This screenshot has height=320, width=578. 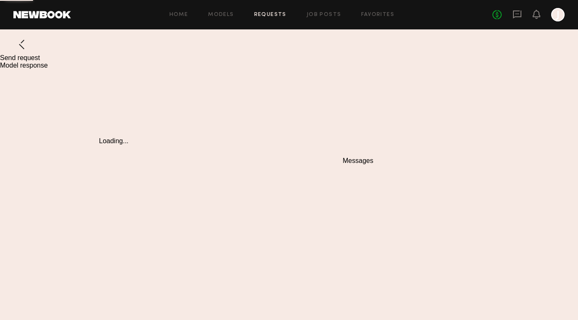 I want to click on a: Models, so click(x=221, y=15).